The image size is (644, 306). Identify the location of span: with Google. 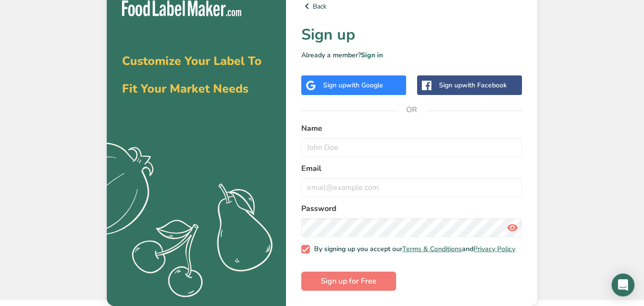
(364, 85).